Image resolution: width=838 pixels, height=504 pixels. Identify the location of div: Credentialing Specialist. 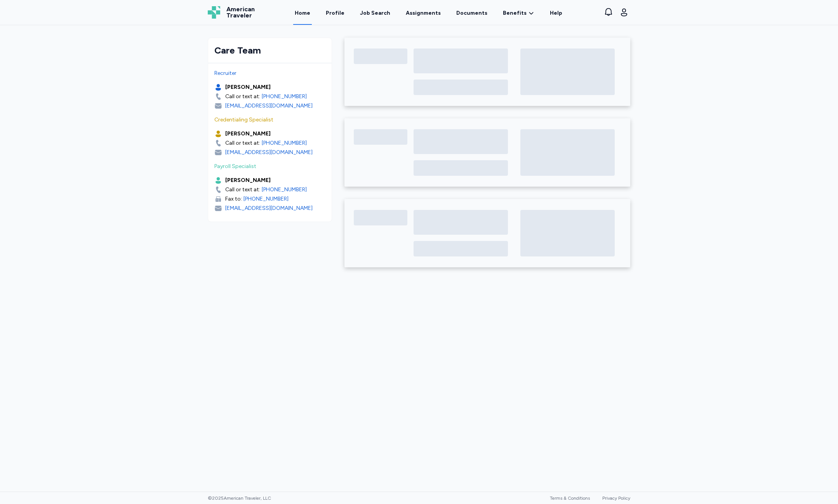
(270, 120).